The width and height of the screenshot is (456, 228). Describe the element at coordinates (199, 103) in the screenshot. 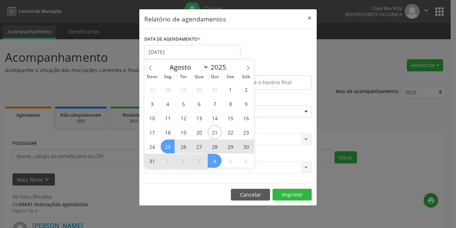

I see `span: Agosto 6, 2025` at that location.